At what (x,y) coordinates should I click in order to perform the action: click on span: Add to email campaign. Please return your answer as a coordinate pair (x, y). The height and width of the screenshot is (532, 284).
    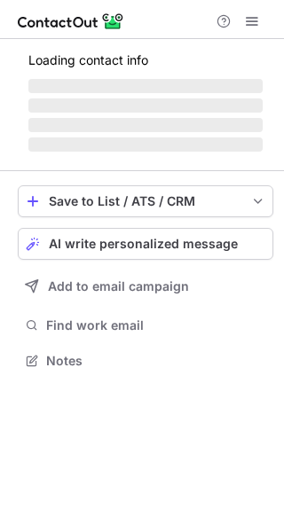
    Looking at the image, I should click on (118, 287).